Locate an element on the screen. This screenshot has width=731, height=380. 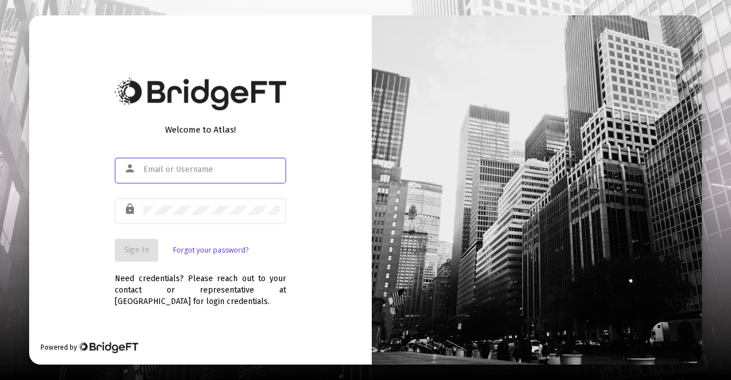
a: Forgot your password? is located at coordinates (211, 250).